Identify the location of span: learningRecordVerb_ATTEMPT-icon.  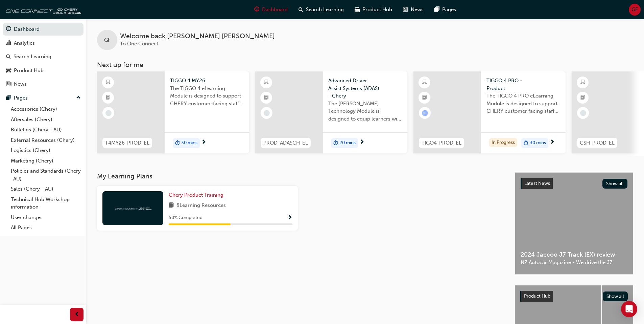
(425, 113).